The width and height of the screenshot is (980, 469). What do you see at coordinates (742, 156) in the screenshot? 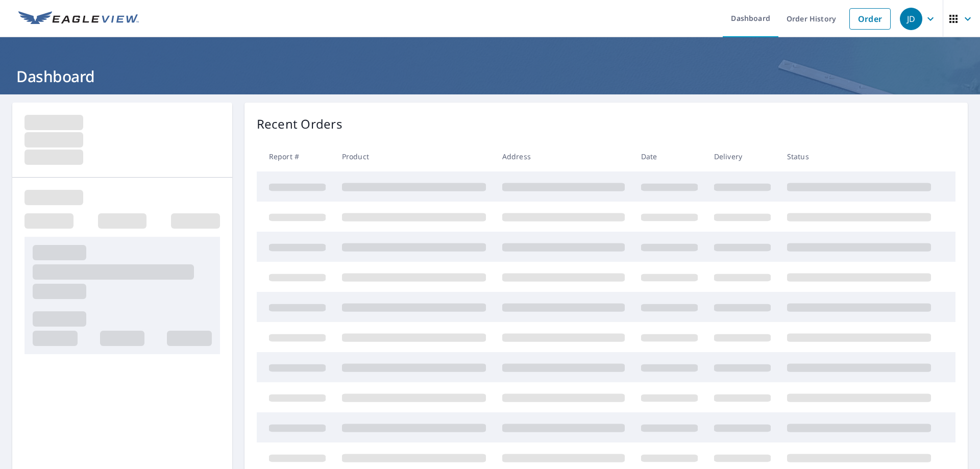
I see `th: Delivery` at bounding box center [742, 156].